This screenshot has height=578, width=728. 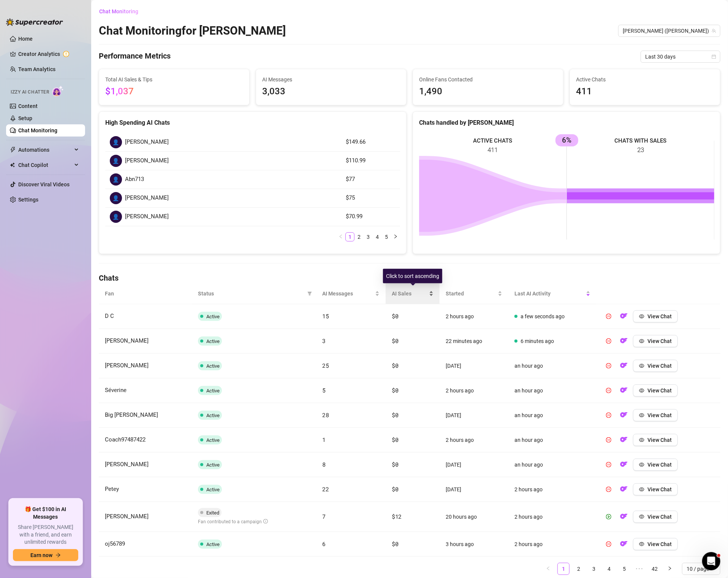 I want to click on li: 5, so click(x=624, y=569).